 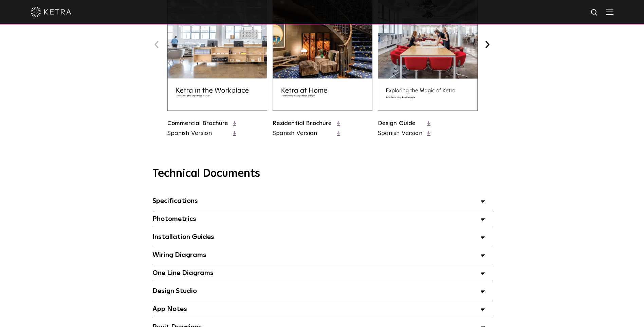 I want to click on img: ketra-logo-2019-white, so click(x=51, y=12).